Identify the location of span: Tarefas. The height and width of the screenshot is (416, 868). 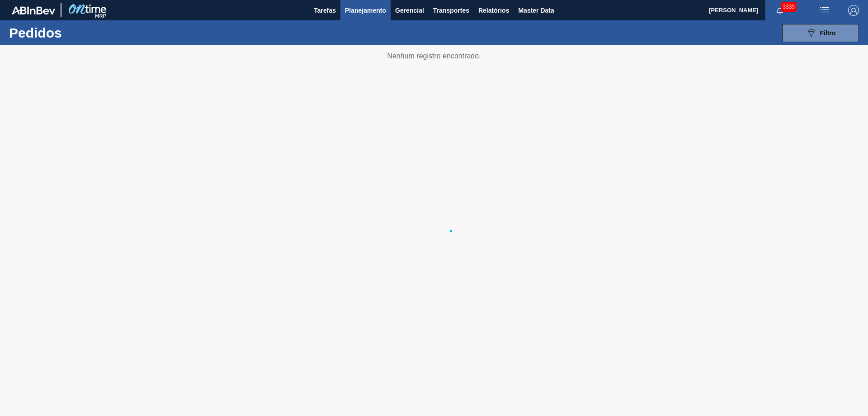
(325, 10).